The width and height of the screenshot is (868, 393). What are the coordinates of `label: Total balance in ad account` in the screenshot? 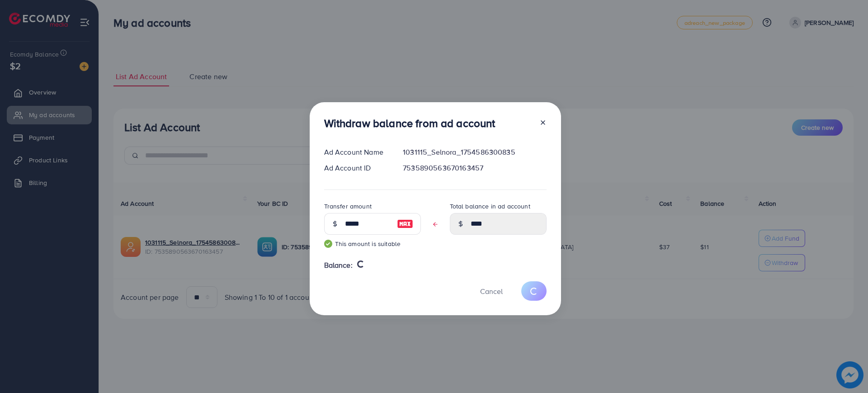 It's located at (490, 206).